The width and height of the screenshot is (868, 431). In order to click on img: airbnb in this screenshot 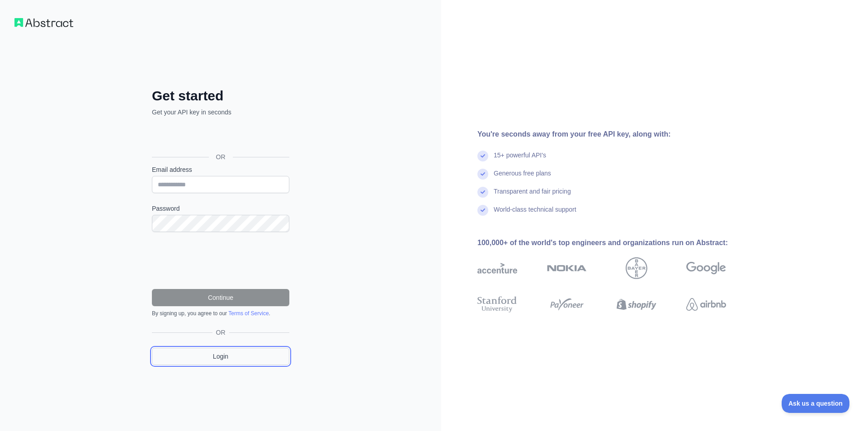, I will do `click(706, 304)`.